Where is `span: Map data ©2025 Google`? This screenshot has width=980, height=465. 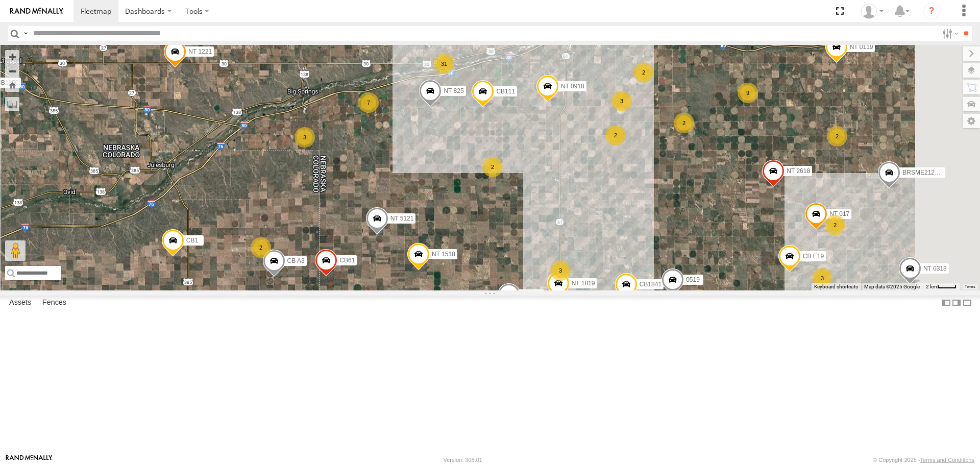
span: Map data ©2025 Google is located at coordinates (892, 287).